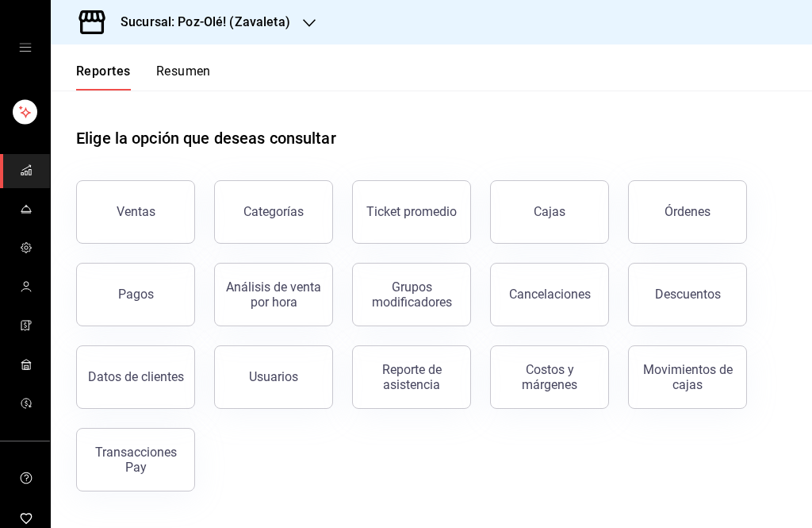 This screenshot has width=812, height=528. What do you see at coordinates (411, 211) in the screenshot?
I see `div: Ticket promedio` at bounding box center [411, 211].